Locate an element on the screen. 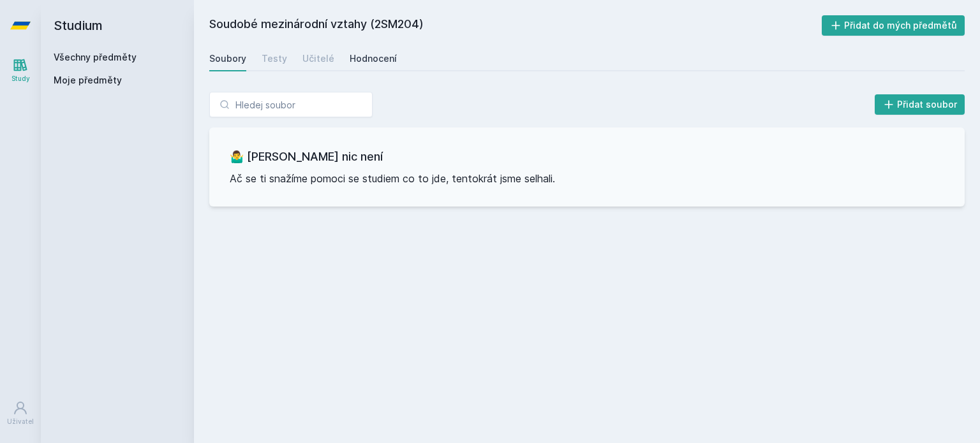 The height and width of the screenshot is (443, 980). a: Přidat soubor is located at coordinates (920, 104).